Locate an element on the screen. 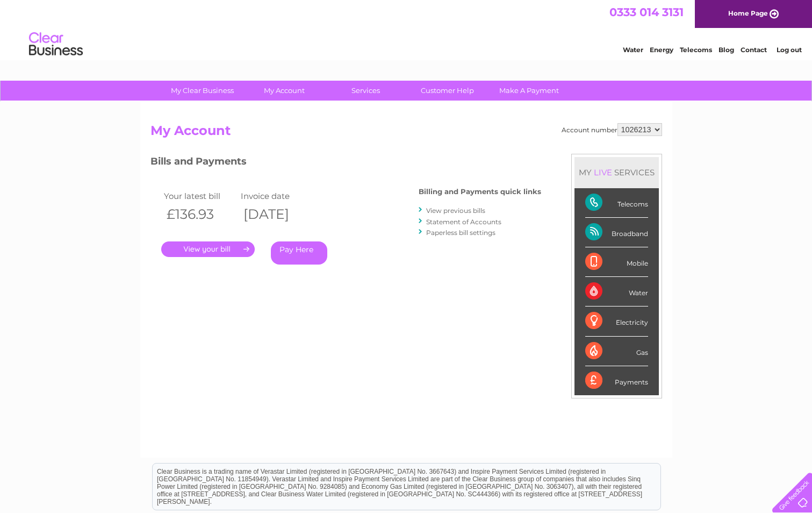 The image size is (812, 513). a: Statement of Accounts is located at coordinates (464, 222).